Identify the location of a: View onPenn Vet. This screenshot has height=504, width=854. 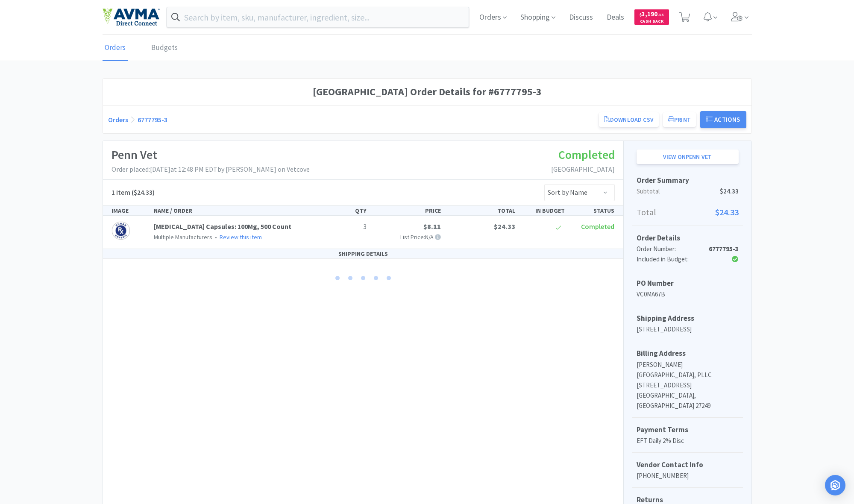
(687, 157).